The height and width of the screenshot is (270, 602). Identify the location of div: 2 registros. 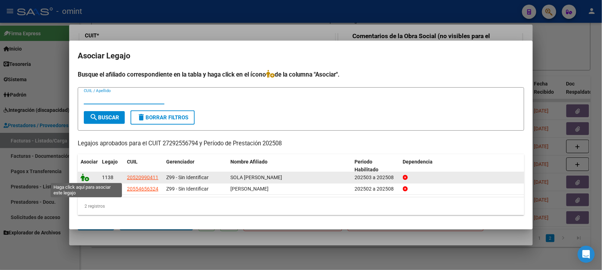
(301, 207).